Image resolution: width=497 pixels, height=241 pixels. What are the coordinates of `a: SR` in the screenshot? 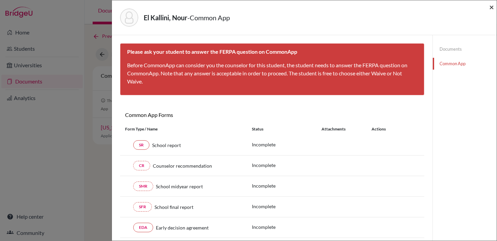 It's located at (141, 145).